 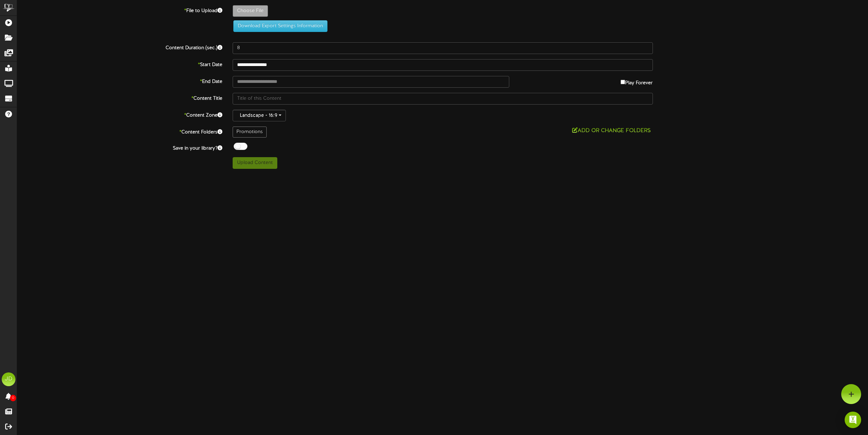 What do you see at coordinates (119, 64) in the screenshot?
I see `label: Start Date` at bounding box center [119, 64].